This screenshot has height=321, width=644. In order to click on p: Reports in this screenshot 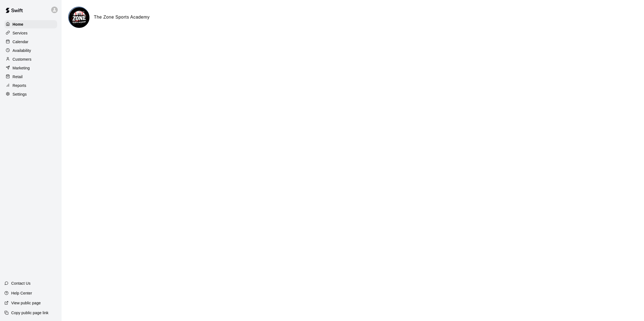, I will do `click(19, 86)`.